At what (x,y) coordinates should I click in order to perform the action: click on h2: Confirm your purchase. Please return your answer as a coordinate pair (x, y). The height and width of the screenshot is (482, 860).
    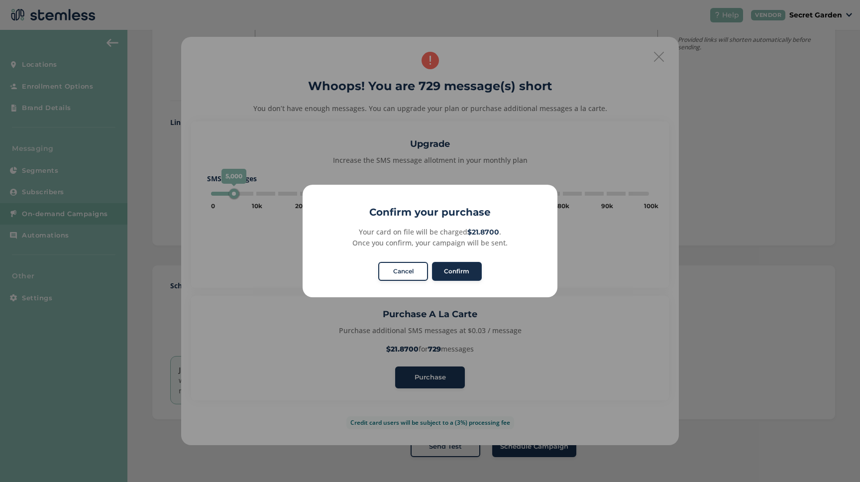
    Looking at the image, I should click on (430, 212).